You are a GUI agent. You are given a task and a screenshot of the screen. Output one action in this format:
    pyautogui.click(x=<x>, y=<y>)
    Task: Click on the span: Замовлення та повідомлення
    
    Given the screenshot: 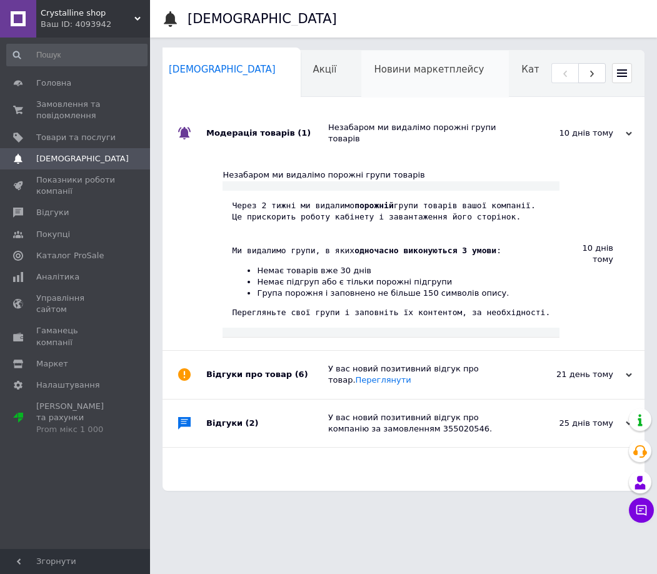 What is the action you would take?
    pyautogui.click(x=76, y=110)
    